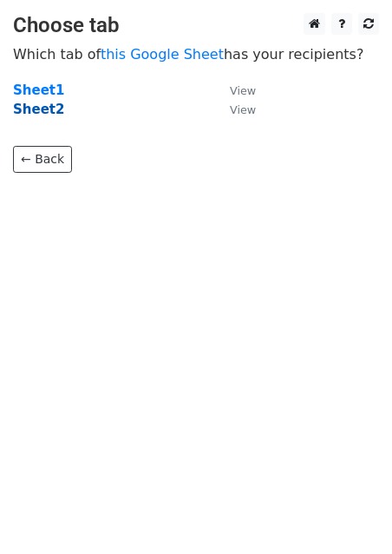  What do you see at coordinates (38, 90) in the screenshot?
I see `strong: Sheet1` at bounding box center [38, 90].